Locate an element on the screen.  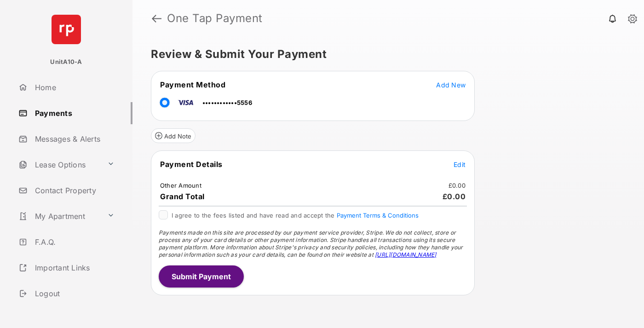
button: Add Note is located at coordinates (173, 136).